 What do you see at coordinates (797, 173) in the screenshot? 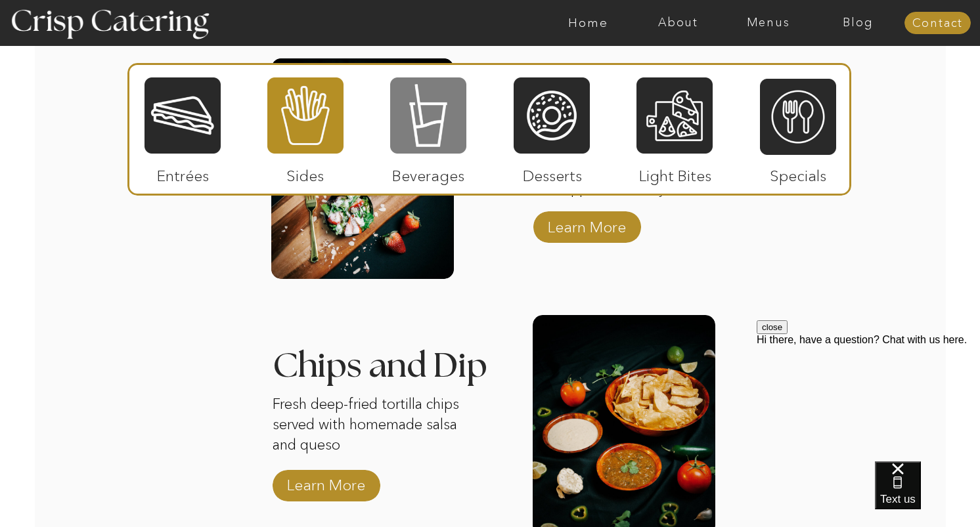
I see `p: Specials` at bounding box center [797, 173].